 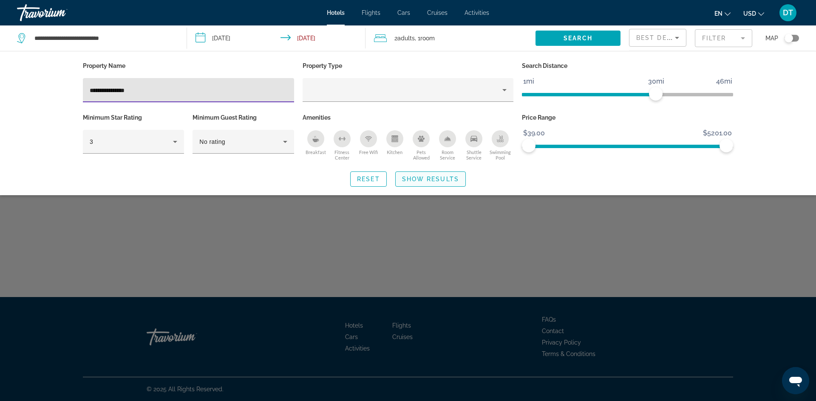 What do you see at coordinates (724, 82) in the screenshot?
I see `span: 46mi` at bounding box center [724, 82].